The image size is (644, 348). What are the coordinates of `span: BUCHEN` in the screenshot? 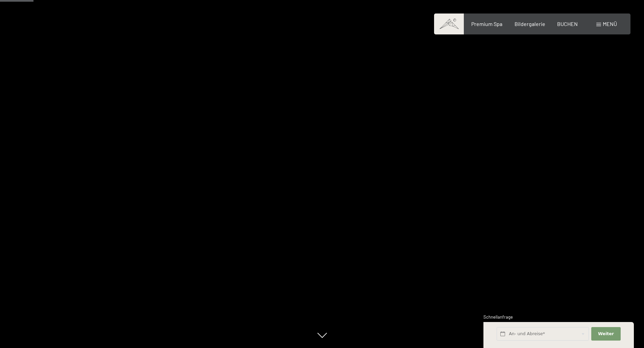 It's located at (567, 23).